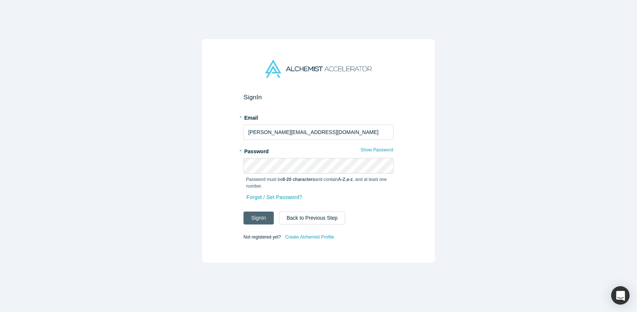  What do you see at coordinates (262, 237) in the screenshot?
I see `span: Not registered yet?` at bounding box center [262, 237].